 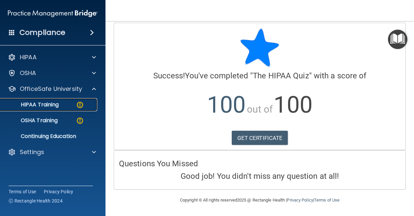 What do you see at coordinates (260, 176) in the screenshot?
I see `h4: Good job! You didn't miss any question at all!` at bounding box center [260, 176].